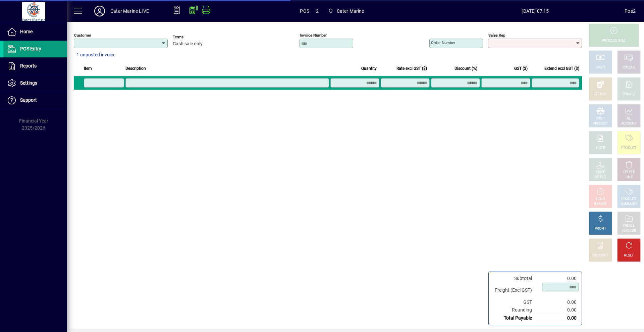  What do you see at coordinates (521, 69) in the screenshot?
I see `span: GST ($)` at bounding box center [521, 69].